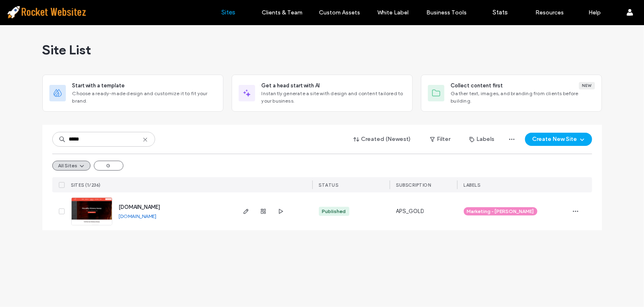 This screenshot has height=307, width=644. Describe the element at coordinates (383, 139) in the screenshot. I see `button: Created (Newest)` at that location.